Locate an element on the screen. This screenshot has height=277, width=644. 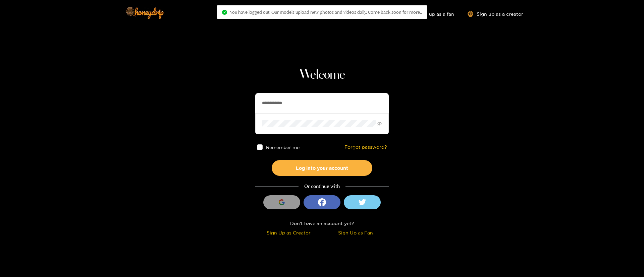
span: You have logged out. Our models upload new photos and videos daily. Come back soon for more.. is located at coordinates (326, 12).